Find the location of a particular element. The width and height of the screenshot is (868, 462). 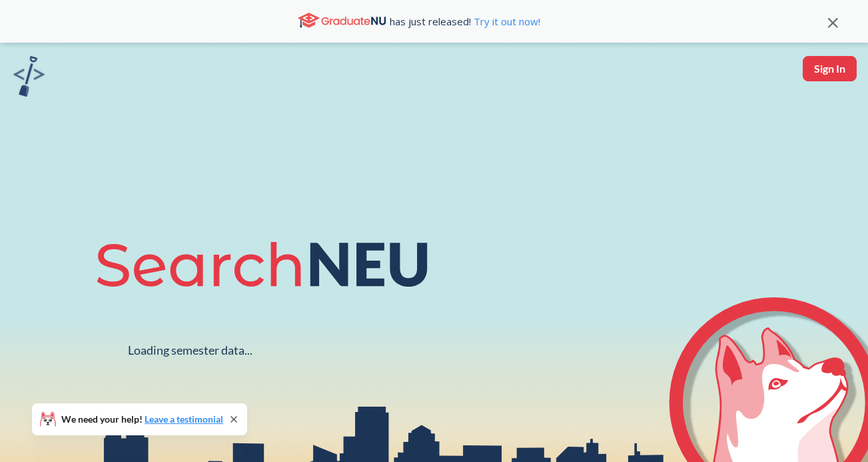

a: Leave a testimonial is located at coordinates (184, 418).